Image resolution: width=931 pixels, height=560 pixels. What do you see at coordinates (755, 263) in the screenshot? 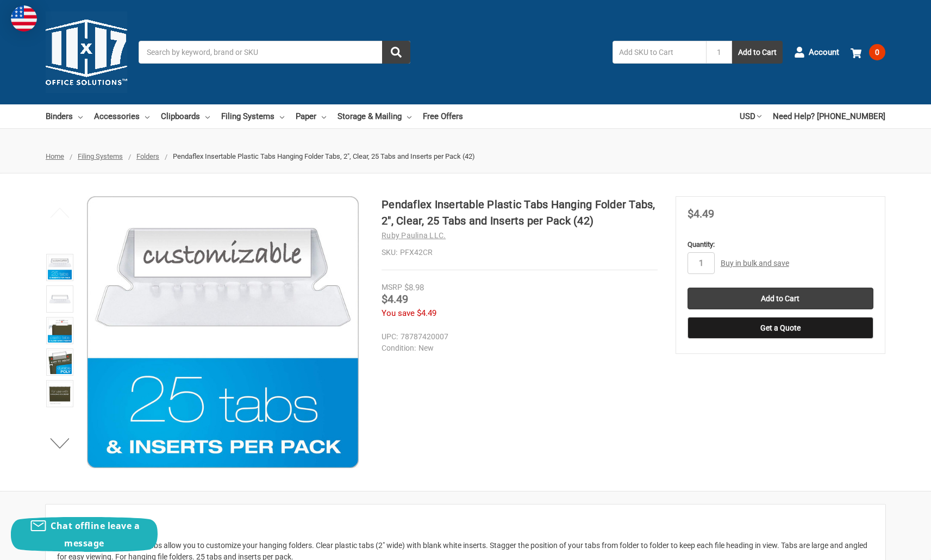
I see `a: Buy in bulk and save` at bounding box center [755, 263].